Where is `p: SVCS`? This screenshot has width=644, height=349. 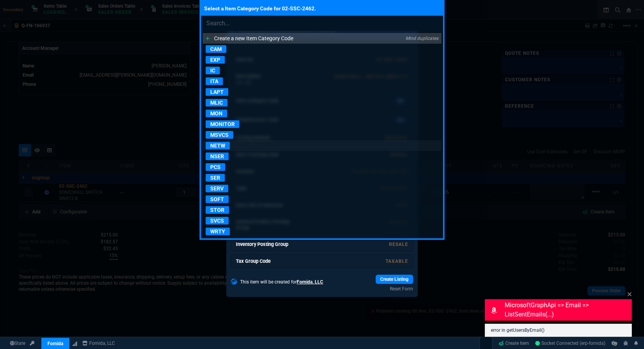
p: SVCS is located at coordinates (217, 220).